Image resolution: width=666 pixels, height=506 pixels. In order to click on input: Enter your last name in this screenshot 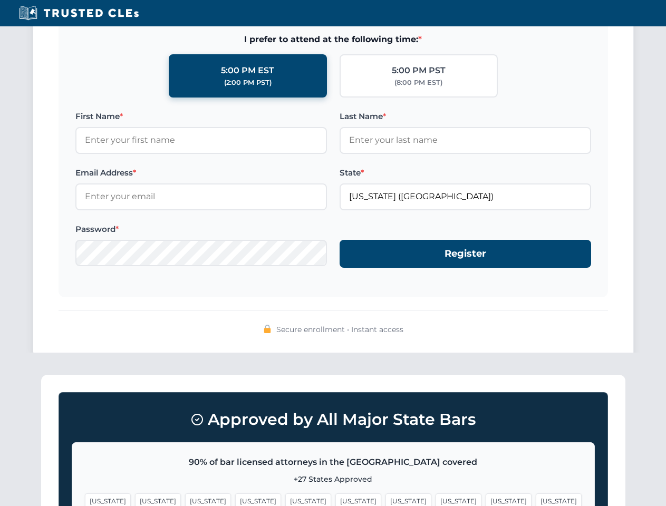, I will do `click(465, 140)`.